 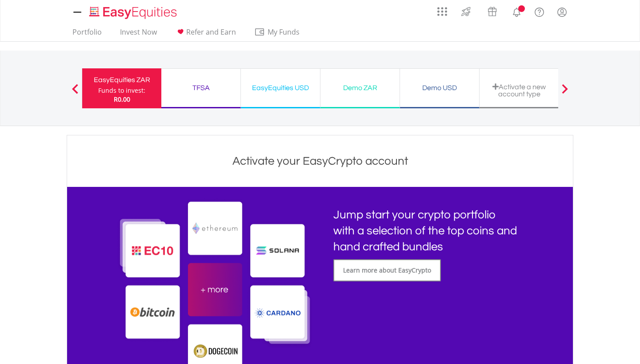 I want to click on div: EasyEquities USD, so click(x=280, y=88).